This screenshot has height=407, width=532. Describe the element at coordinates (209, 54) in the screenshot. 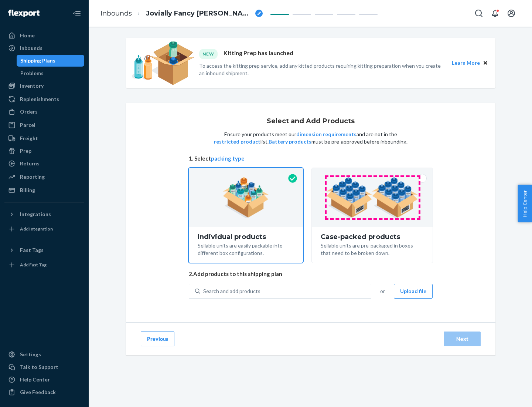

I see `div: NEW` at that location.